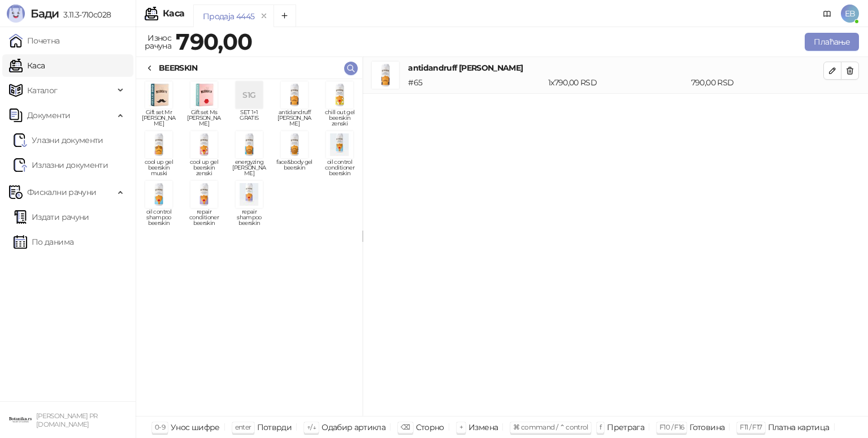 The image size is (868, 438). I want to click on span: oil control shampoo beerskin, so click(159, 218).